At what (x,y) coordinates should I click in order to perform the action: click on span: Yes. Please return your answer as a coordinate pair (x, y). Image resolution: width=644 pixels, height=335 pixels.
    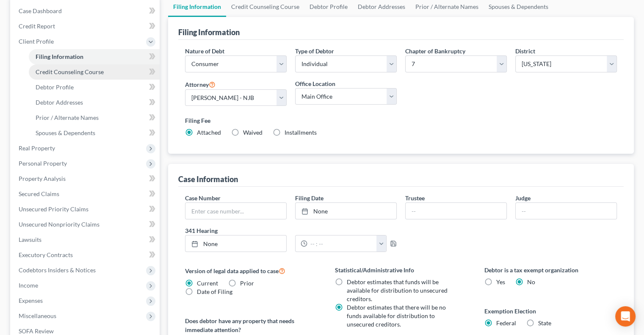
    Looking at the image, I should click on (501, 281).